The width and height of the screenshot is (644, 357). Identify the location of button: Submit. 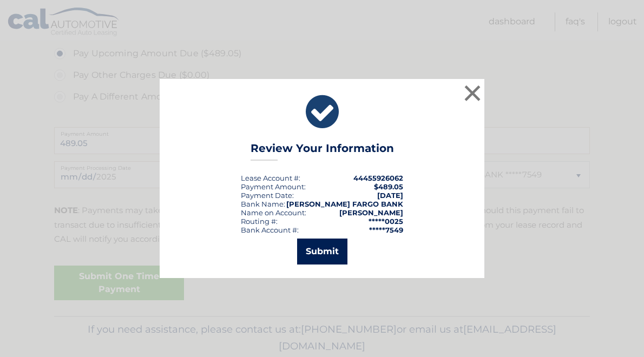
(322, 251).